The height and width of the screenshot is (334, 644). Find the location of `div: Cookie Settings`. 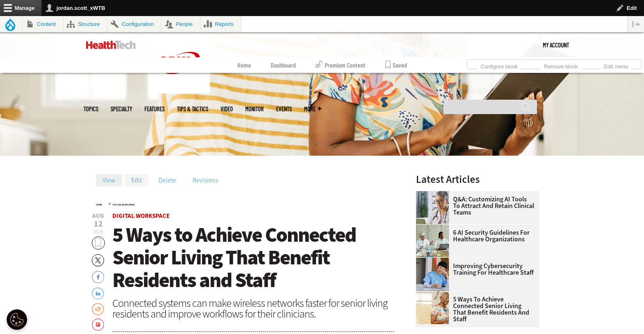

div: Cookie Settings is located at coordinates (17, 320).